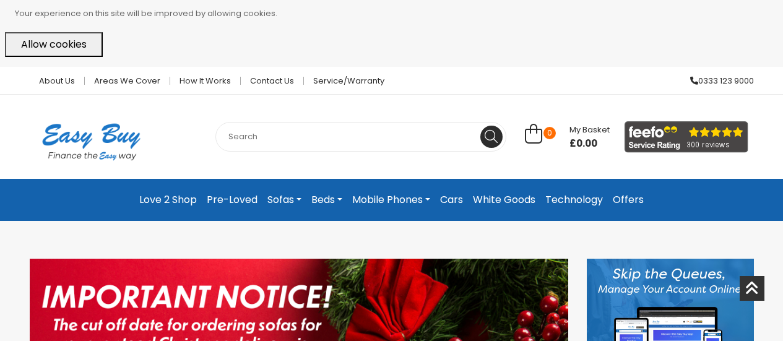  Describe the element at coordinates (717, 80) in the screenshot. I see `a: 0333 123 9000` at that location.